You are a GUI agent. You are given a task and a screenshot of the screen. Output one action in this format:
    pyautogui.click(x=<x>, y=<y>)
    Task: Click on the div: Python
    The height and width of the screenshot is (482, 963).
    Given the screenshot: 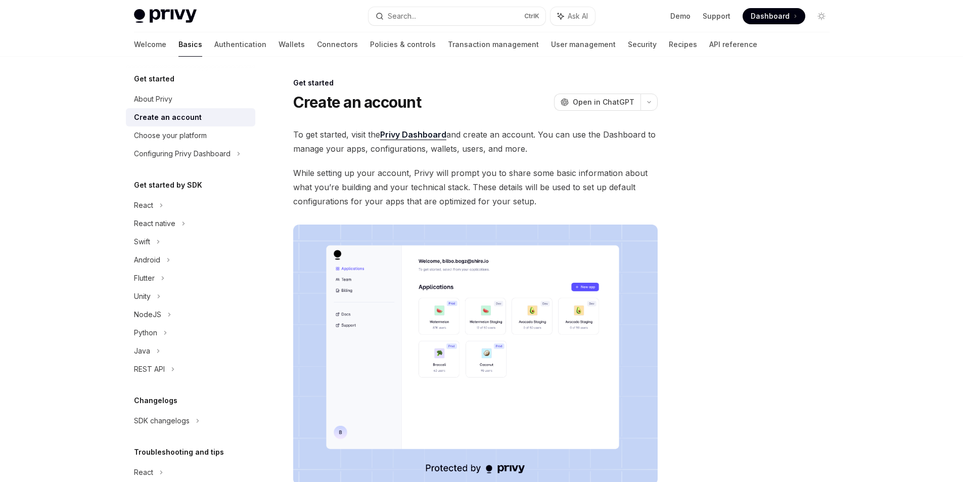 What is the action you would take?
    pyautogui.click(x=146, y=333)
    